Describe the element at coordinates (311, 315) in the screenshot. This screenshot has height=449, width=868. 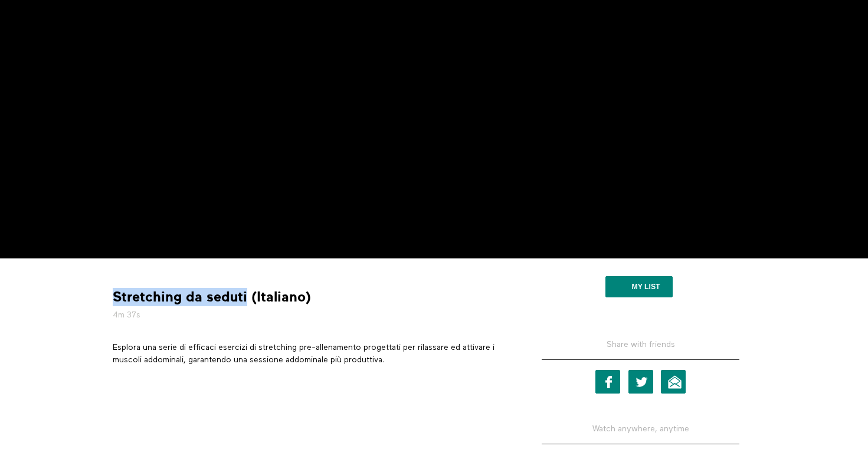
I see `h5: 4m 37s` at that location.